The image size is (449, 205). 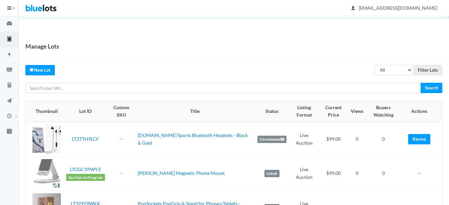 What do you see at coordinates (121, 111) in the screenshot?
I see `th: Custom SKU` at bounding box center [121, 111].